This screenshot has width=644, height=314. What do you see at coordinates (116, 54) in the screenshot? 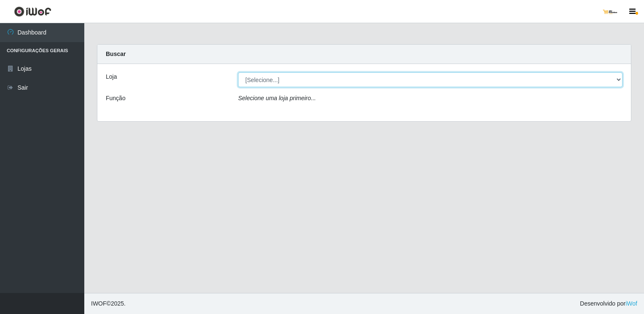
I see `strong: Buscar` at bounding box center [116, 54].